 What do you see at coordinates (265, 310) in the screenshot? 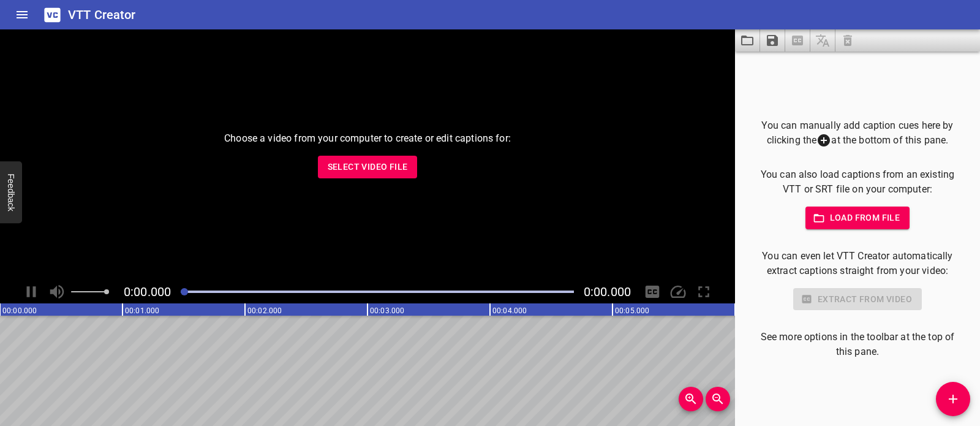
I see `text: 00:02.000` at bounding box center [265, 310].